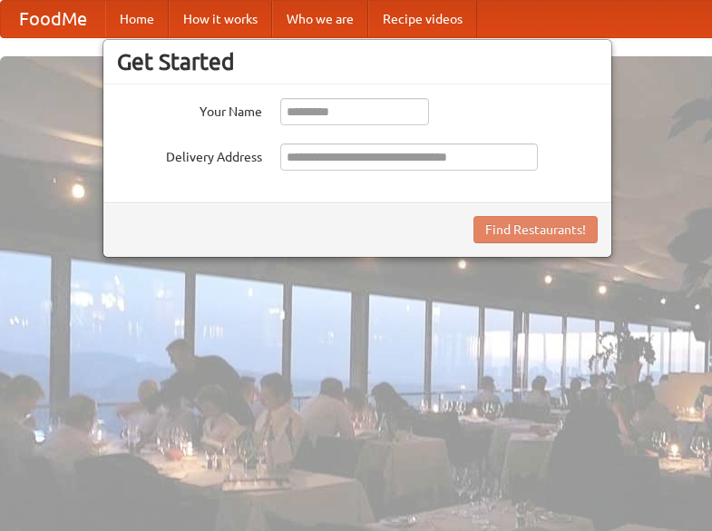  I want to click on label: Your Name, so click(190, 109).